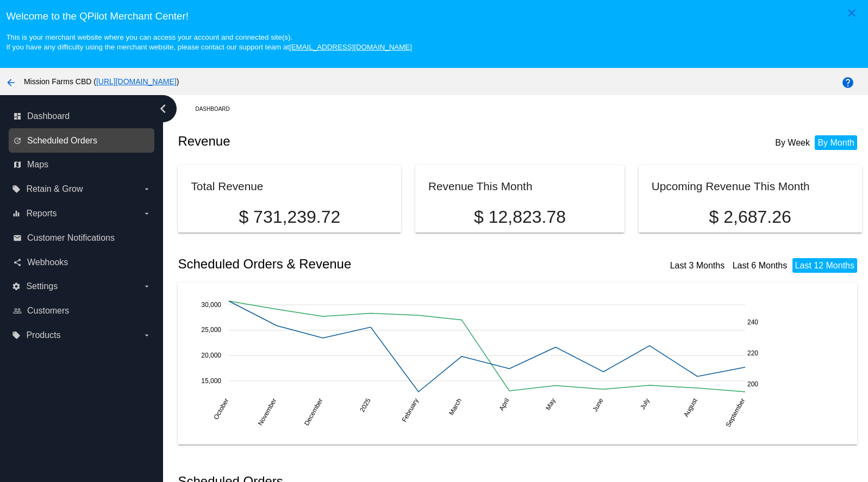 The image size is (868, 482). I want to click on a: update Scheduled Orders, so click(82, 141).